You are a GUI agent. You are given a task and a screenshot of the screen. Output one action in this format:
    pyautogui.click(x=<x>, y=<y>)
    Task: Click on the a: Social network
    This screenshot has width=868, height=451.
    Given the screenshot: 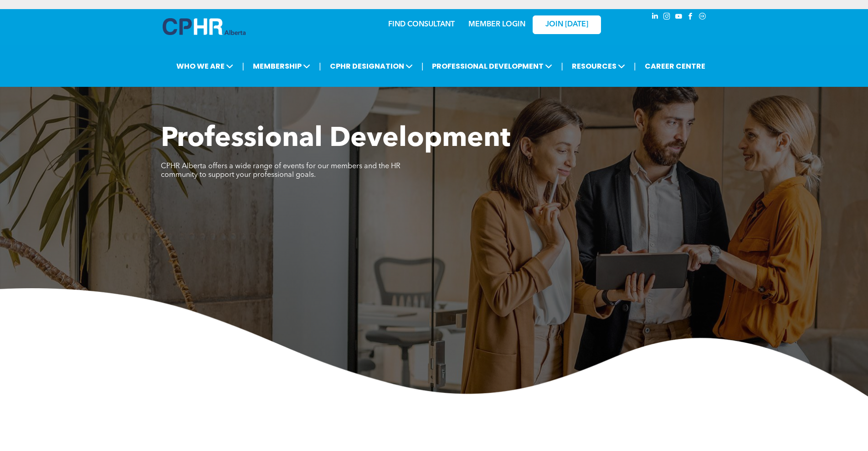 What is the action you would take?
    pyautogui.click(x=702, y=17)
    